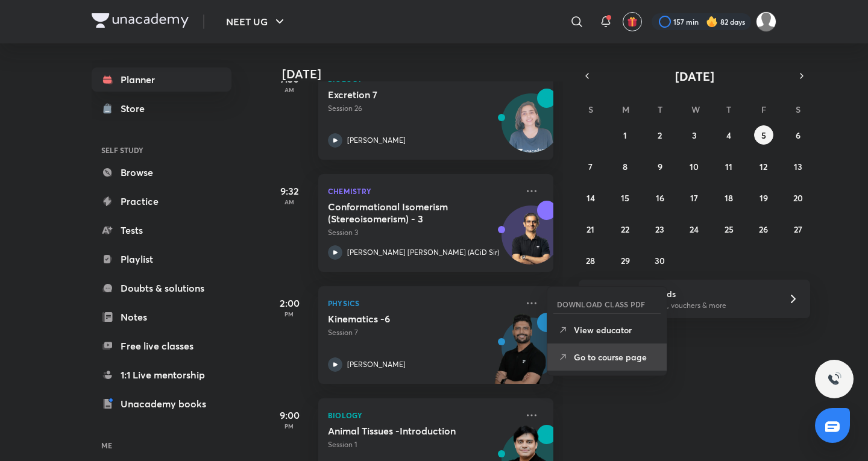 The image size is (868, 461). What do you see at coordinates (625, 135) in the screenshot?
I see `button: September 1, 2025` at bounding box center [625, 135].